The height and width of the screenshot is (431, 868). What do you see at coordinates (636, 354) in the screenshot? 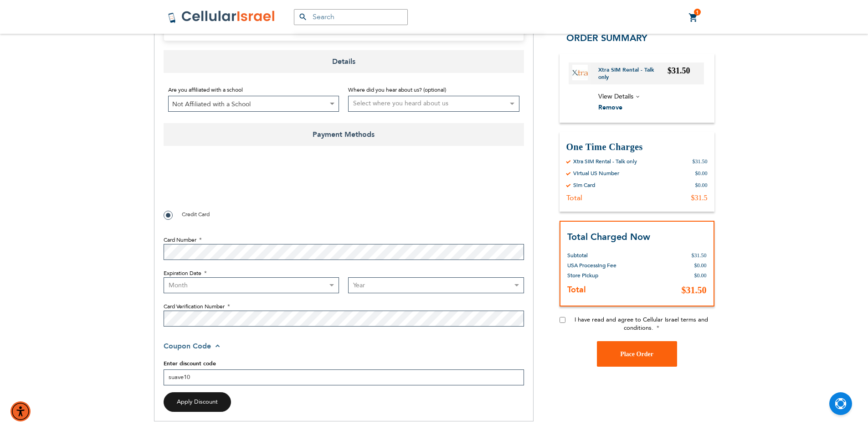
I see `span: Place Order` at bounding box center [636, 354].